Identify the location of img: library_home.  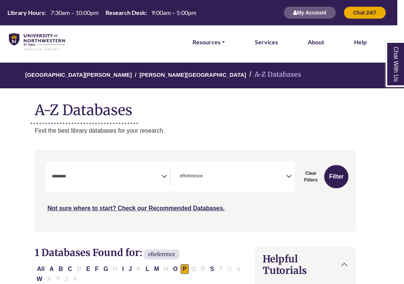
(37, 42).